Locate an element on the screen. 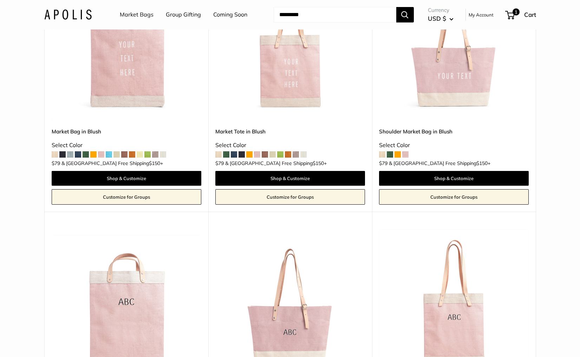 This screenshot has height=357, width=580. a: Shoulder Market Bag in Blush is located at coordinates (454, 131).